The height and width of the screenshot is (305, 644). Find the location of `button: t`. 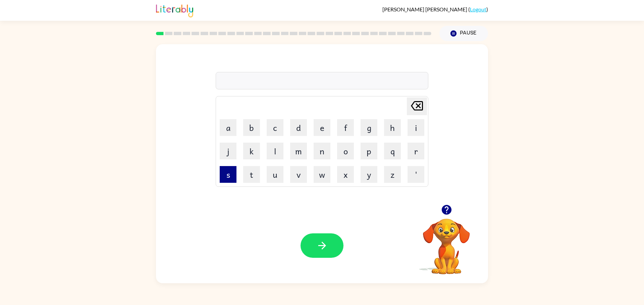

button: t is located at coordinates (251, 175).